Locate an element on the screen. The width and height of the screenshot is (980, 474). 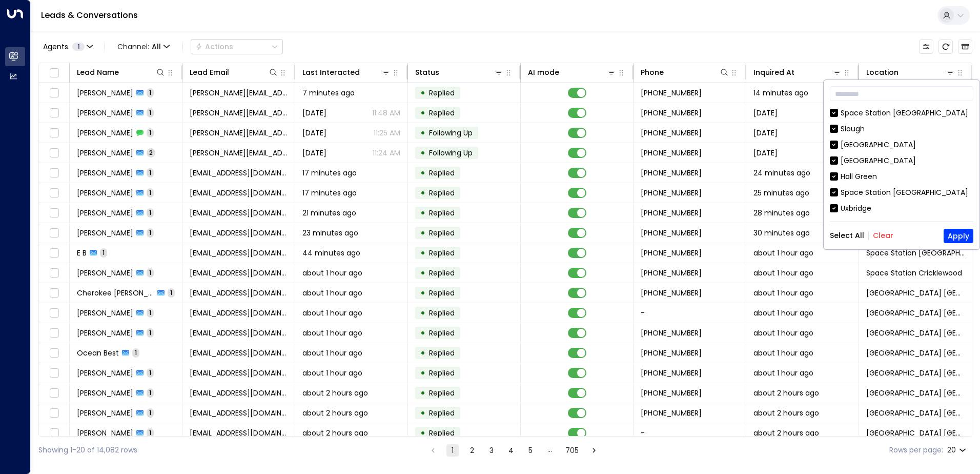
span: +447923132271 is located at coordinates (671, 193).